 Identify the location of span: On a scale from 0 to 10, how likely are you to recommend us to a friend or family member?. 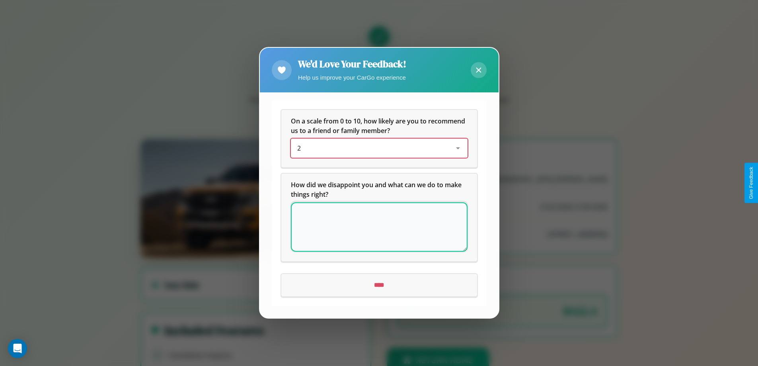
(379, 126).